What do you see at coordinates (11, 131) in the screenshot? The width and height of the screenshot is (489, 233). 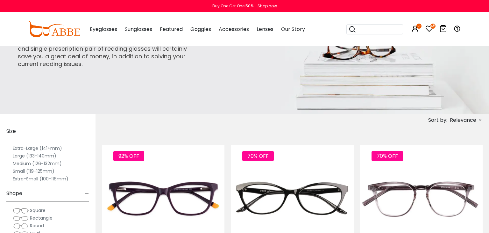 I see `span: Size` at bounding box center [11, 131].